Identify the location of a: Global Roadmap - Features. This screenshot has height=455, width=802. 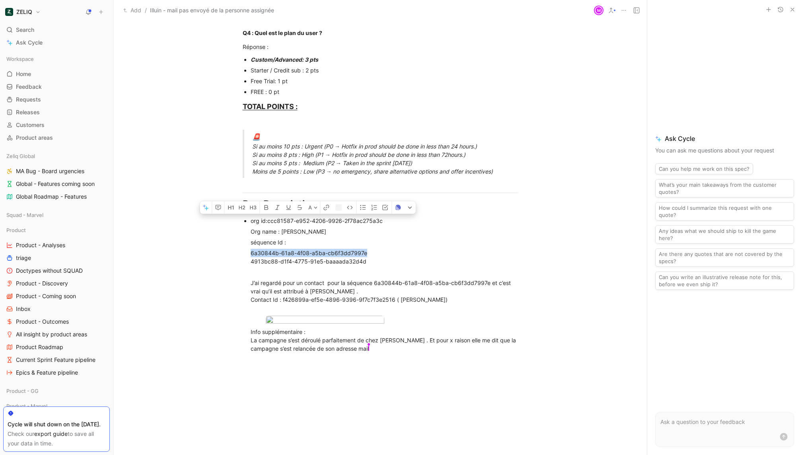
(56, 197).